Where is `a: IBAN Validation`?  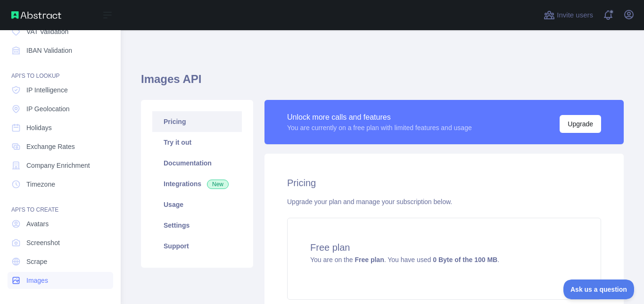 a: IBAN Validation is located at coordinates (60, 50).